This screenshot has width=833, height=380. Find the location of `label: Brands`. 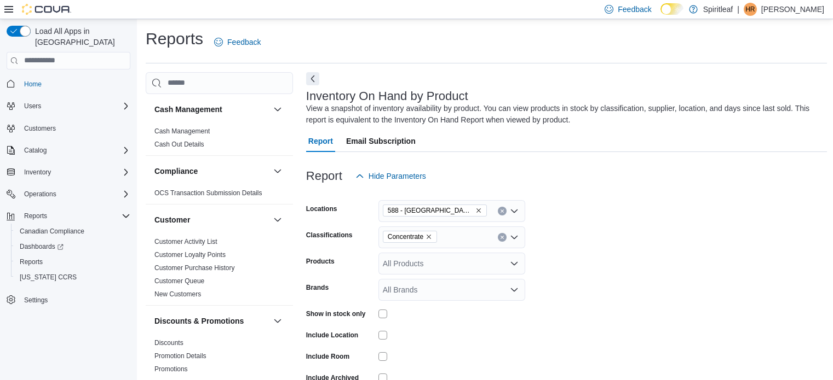

label: Brands is located at coordinates (317, 288).